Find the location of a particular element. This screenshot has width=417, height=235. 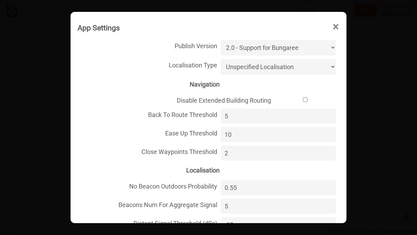

select: Publish Version is located at coordinates (278, 48).